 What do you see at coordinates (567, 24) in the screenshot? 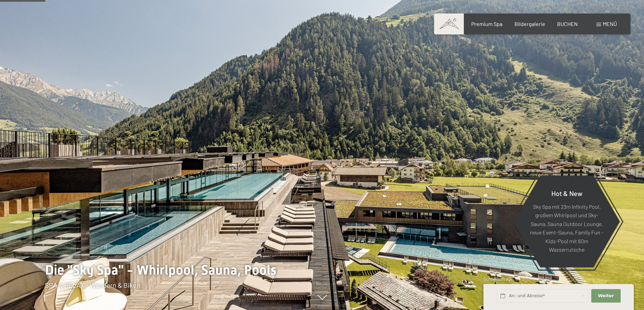
I see `a: BUCHEN` at bounding box center [567, 24].